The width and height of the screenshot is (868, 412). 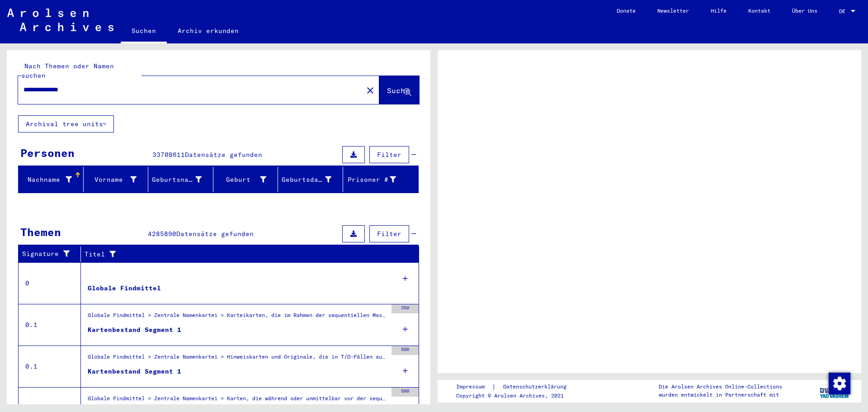 I want to click on a: Datenschutzerklärung, so click(x=537, y=386).